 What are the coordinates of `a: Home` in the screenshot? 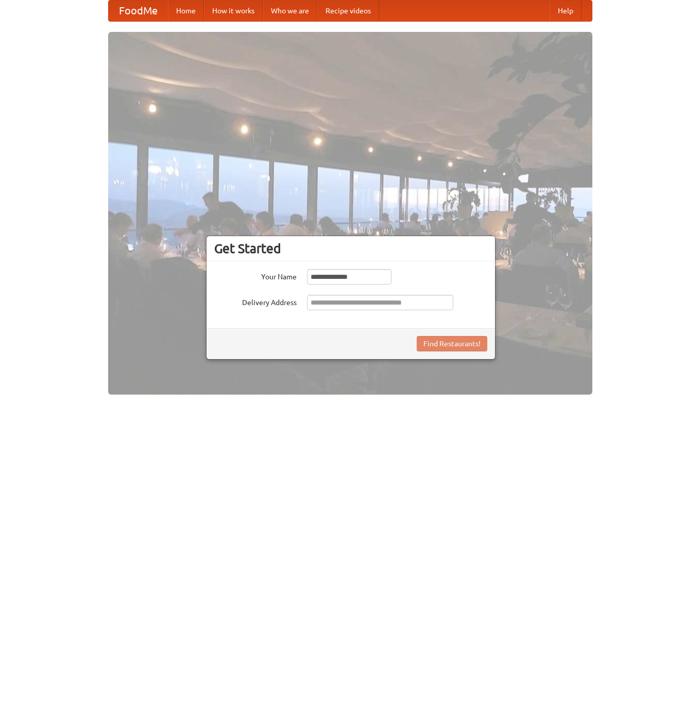 It's located at (186, 11).